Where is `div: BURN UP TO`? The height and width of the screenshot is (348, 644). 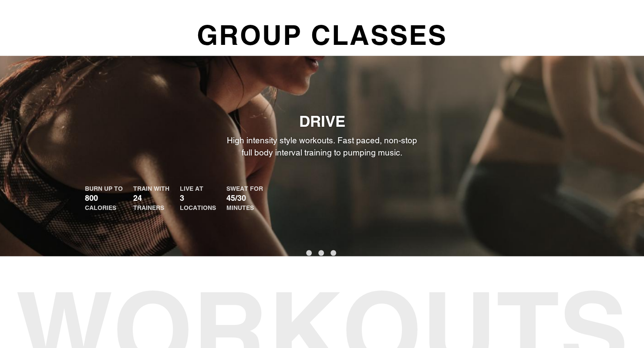 div: BURN UP TO is located at coordinates (104, 189).